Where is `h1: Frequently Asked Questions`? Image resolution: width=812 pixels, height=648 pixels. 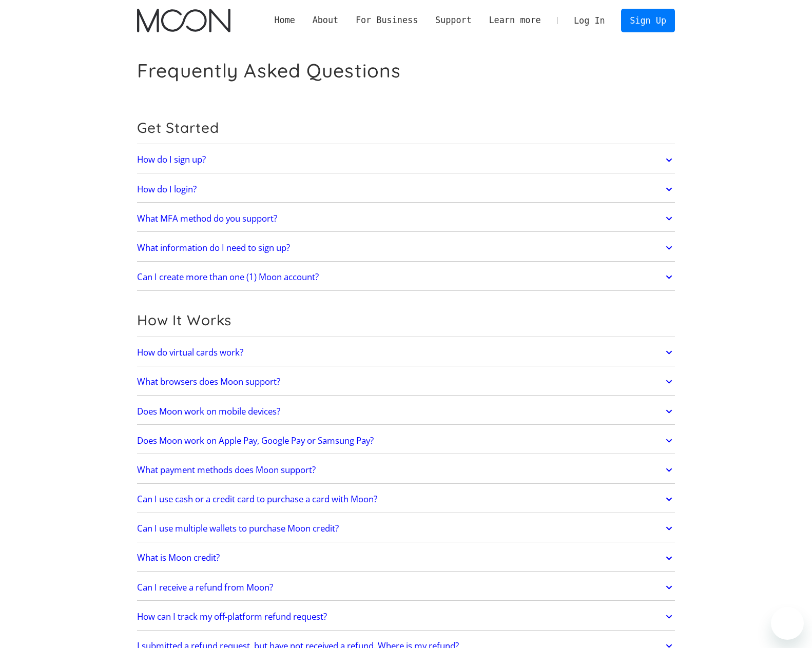 h1: Frequently Asked Questions is located at coordinates (269, 71).